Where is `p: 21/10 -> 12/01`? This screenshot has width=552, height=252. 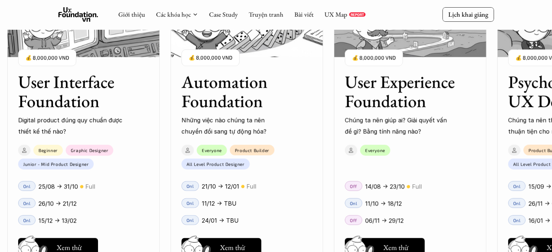 p: 21/10 -> 12/01 is located at coordinates (220, 187).